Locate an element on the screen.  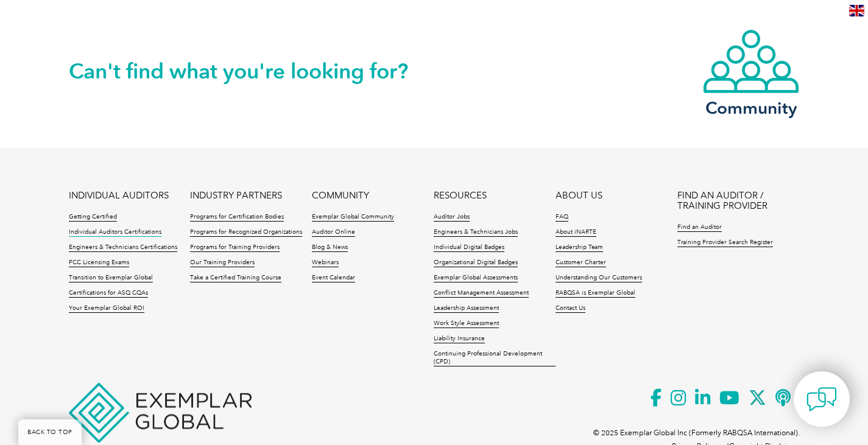
img: icon-community.webp is located at coordinates (751, 62).